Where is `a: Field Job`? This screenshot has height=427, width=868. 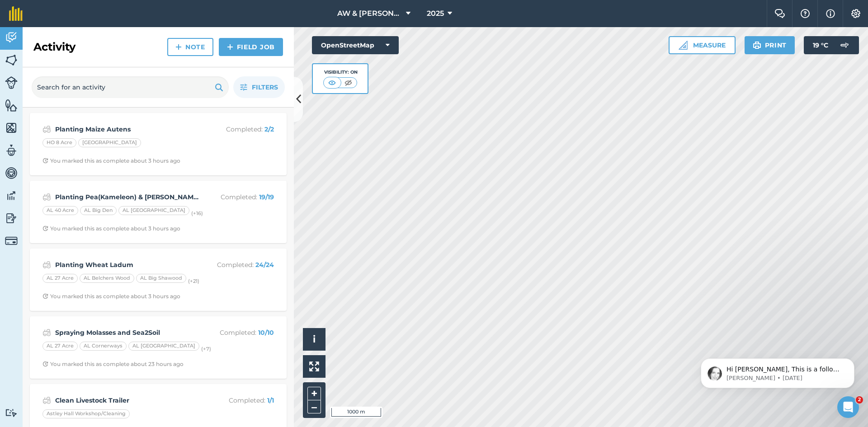
a: Field Job is located at coordinates (250, 47).